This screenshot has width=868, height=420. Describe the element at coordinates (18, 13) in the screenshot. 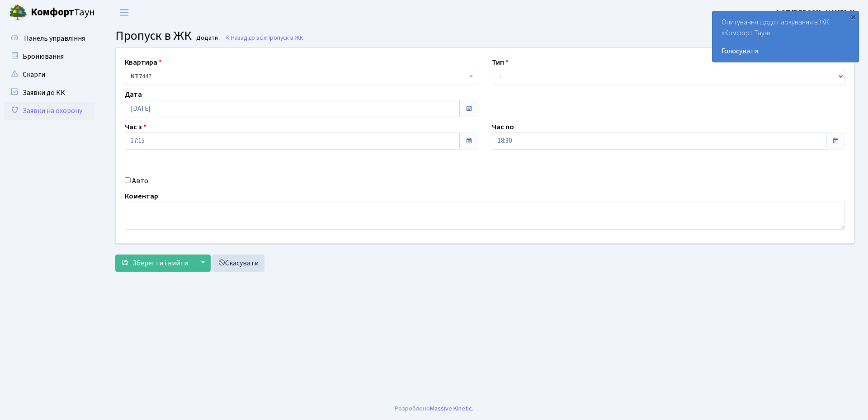

I see `img: logo.png` at that location.